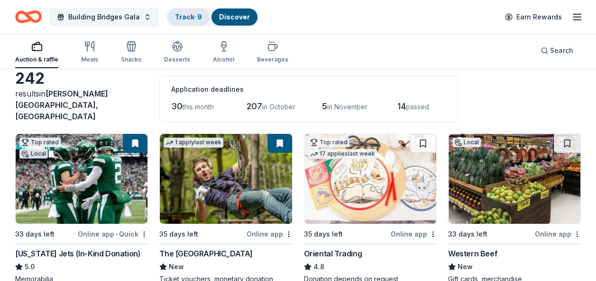 This screenshot has width=596, height=281. What do you see at coordinates (113, 234) in the screenshot?
I see `div: Online app Quick` at bounding box center [113, 234].